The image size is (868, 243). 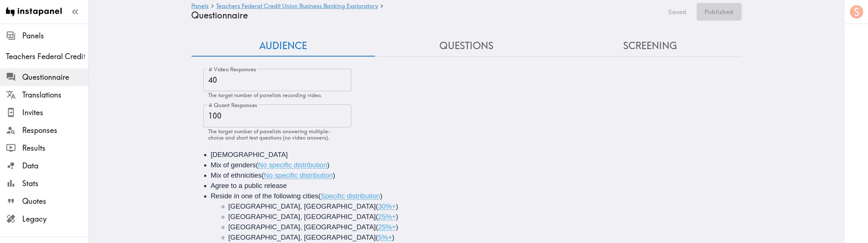 I want to click on button: Questions, so click(x=467, y=46).